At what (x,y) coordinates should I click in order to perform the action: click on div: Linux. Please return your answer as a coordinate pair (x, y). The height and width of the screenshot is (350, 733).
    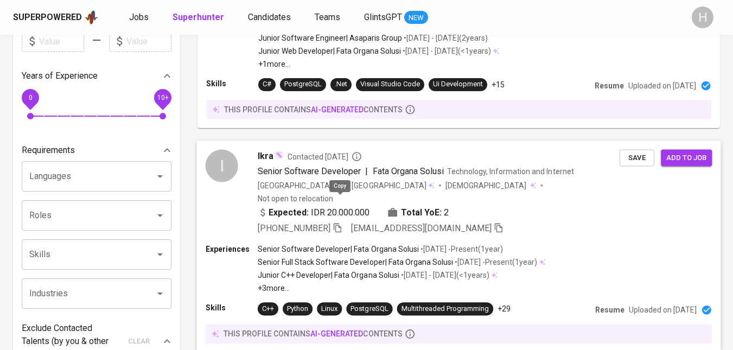
    Looking at the image, I should click on (329, 309).